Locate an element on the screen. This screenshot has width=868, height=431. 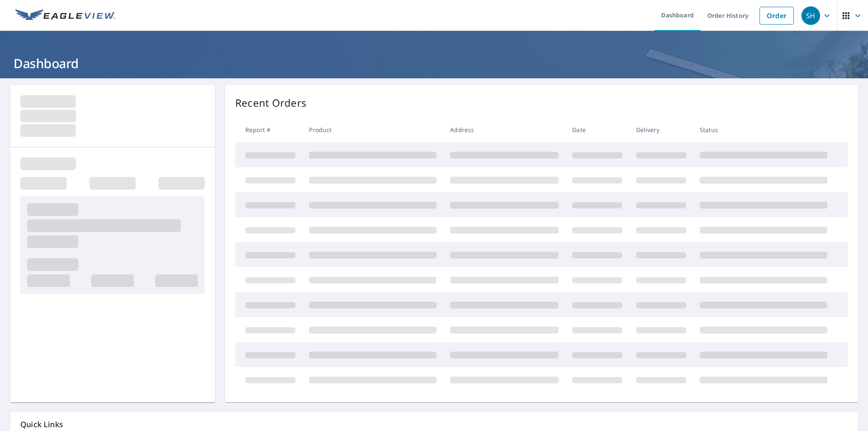
th: Product is located at coordinates (373, 129).